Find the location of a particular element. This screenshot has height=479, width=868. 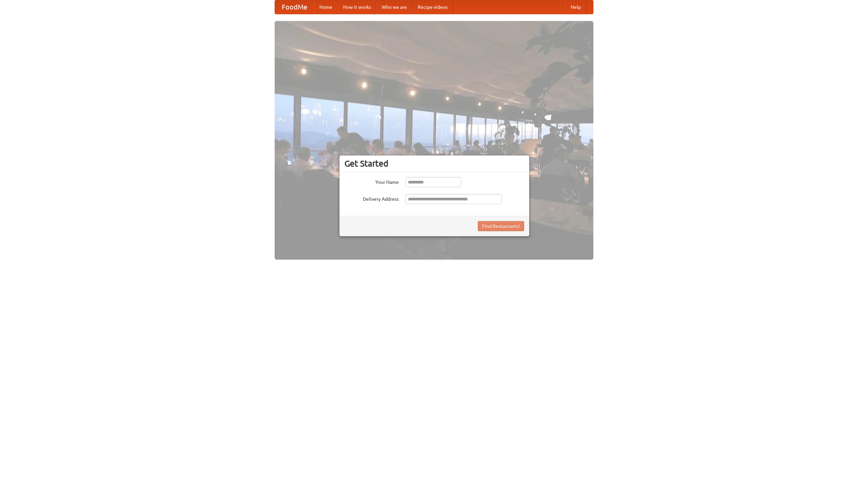

label: Your Name is located at coordinates (371, 182).